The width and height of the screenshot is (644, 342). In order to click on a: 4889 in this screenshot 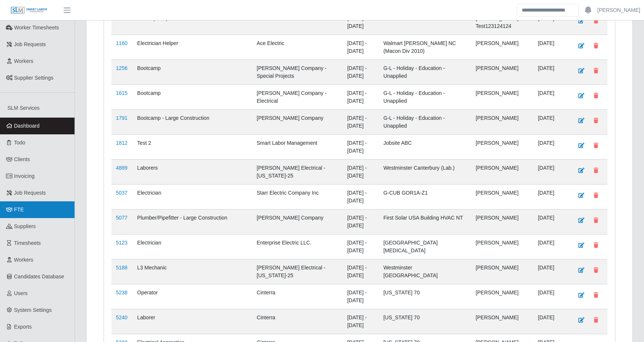, I will do `click(122, 168)`.